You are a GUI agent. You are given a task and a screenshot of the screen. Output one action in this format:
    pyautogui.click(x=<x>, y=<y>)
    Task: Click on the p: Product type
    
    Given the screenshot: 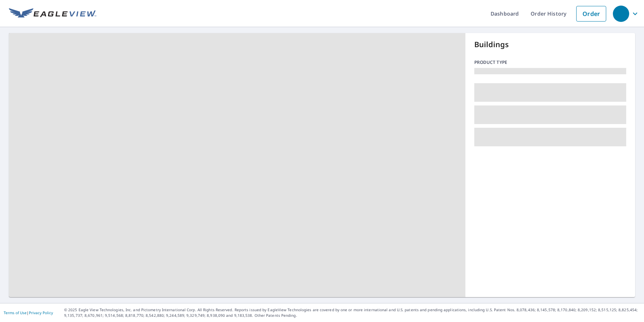 What is the action you would take?
    pyautogui.click(x=551, y=62)
    